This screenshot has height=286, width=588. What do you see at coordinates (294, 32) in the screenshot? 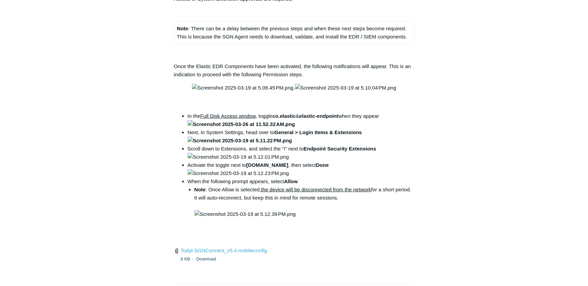
I see `td: : There can be a delay between the previous steps and when these next steps become required. This...` at bounding box center [294, 32].